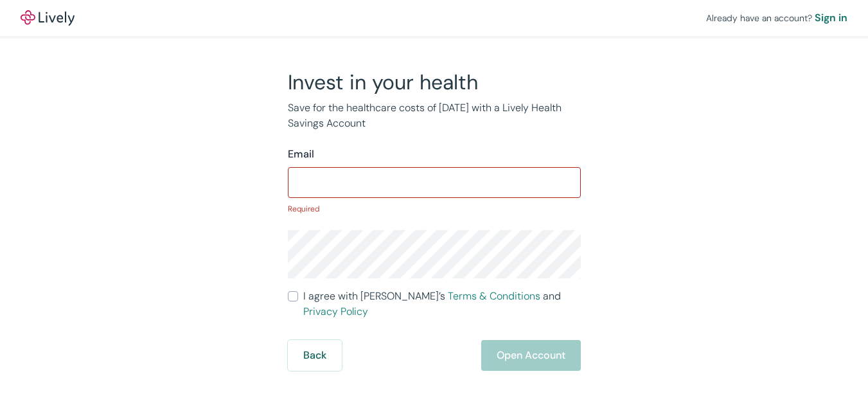 This screenshot has height=412, width=868. Describe the element at coordinates (336, 310) in the screenshot. I see `a: Privacy Policy` at that location.